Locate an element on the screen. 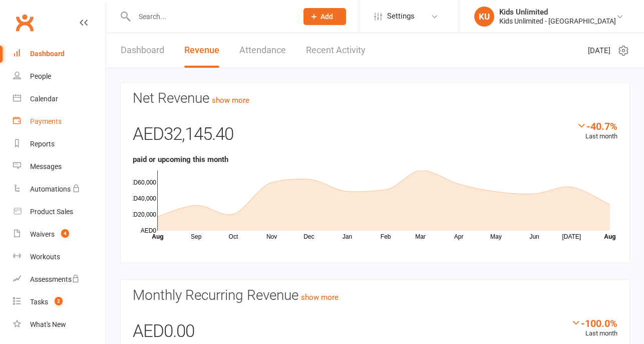 The image size is (644, 344). input: Search... is located at coordinates (211, 17).